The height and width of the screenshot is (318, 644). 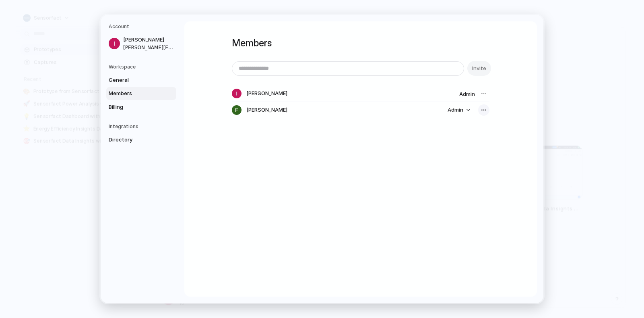 What do you see at coordinates (143, 67) in the screenshot?
I see `h5: Workspace` at bounding box center [143, 67].